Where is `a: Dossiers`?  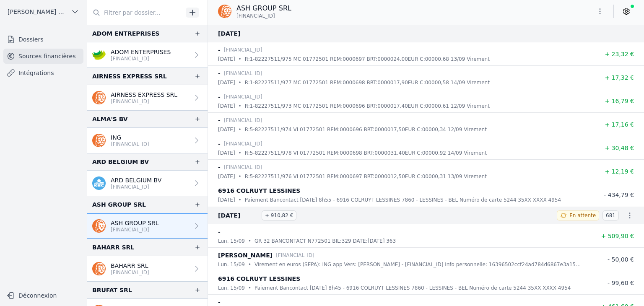
a: Dossiers is located at coordinates (43, 39).